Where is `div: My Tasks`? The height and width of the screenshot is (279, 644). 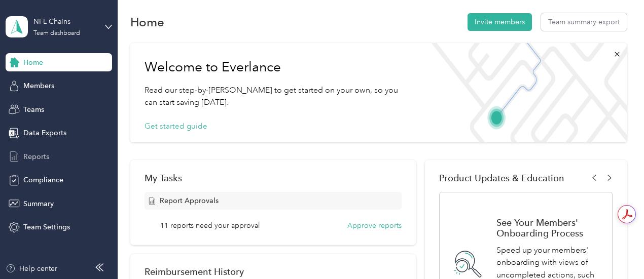 div: My Tasks is located at coordinates (273, 178).